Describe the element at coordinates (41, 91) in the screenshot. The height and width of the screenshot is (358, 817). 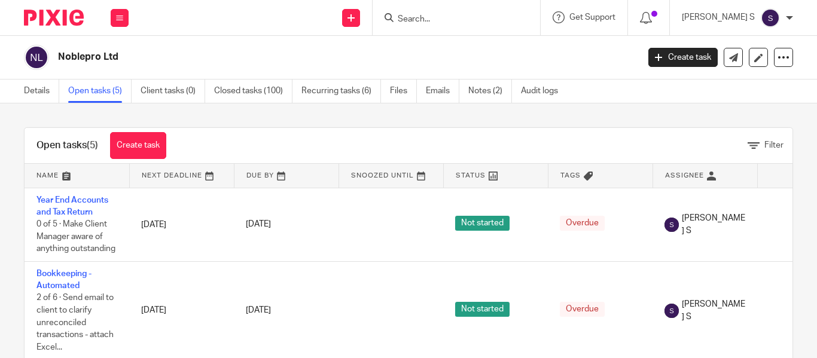
I see `a: Details` at that location.